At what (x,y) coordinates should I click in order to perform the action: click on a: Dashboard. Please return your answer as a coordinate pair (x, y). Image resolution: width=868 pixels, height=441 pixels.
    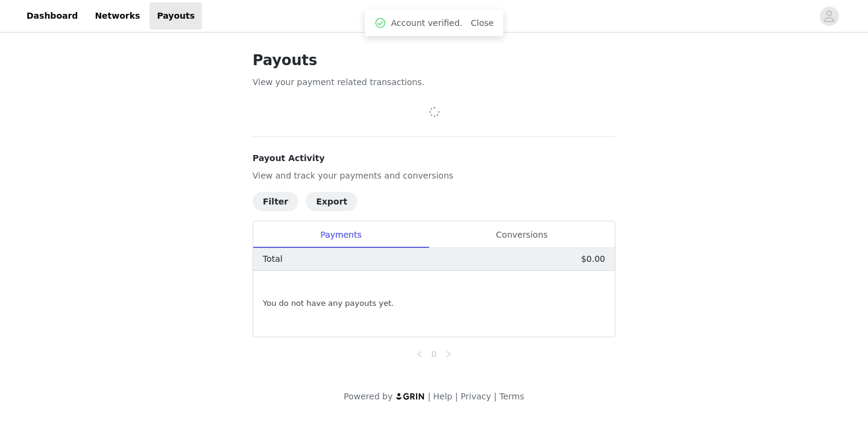
    Looking at the image, I should click on (52, 16).